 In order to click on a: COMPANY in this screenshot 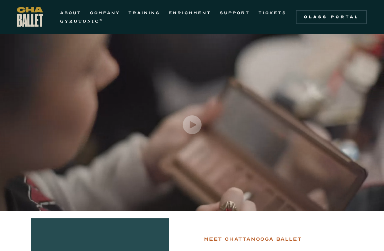, I will do `click(105, 13)`.